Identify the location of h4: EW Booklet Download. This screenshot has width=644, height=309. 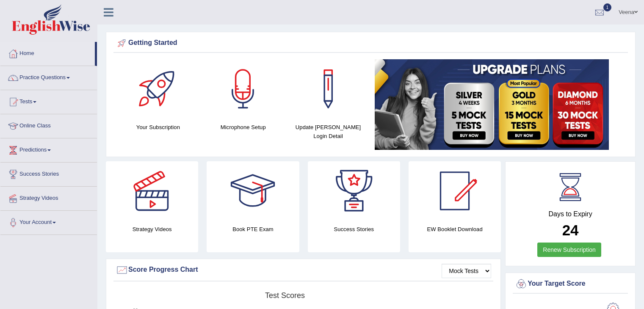
(455, 229).